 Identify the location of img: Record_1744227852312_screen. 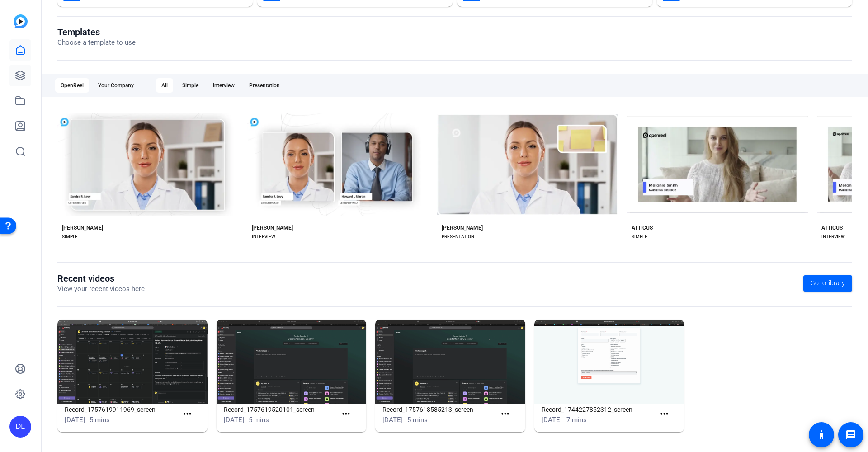
(609, 362).